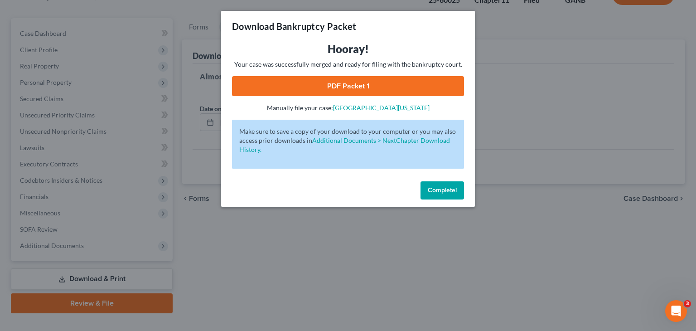 The width and height of the screenshot is (696, 331). Describe the element at coordinates (348, 49) in the screenshot. I see `h3: Hooray!` at that location.